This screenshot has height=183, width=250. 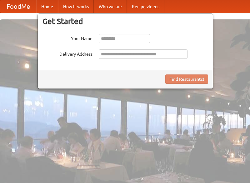 I want to click on label: Your Name, so click(x=67, y=37).